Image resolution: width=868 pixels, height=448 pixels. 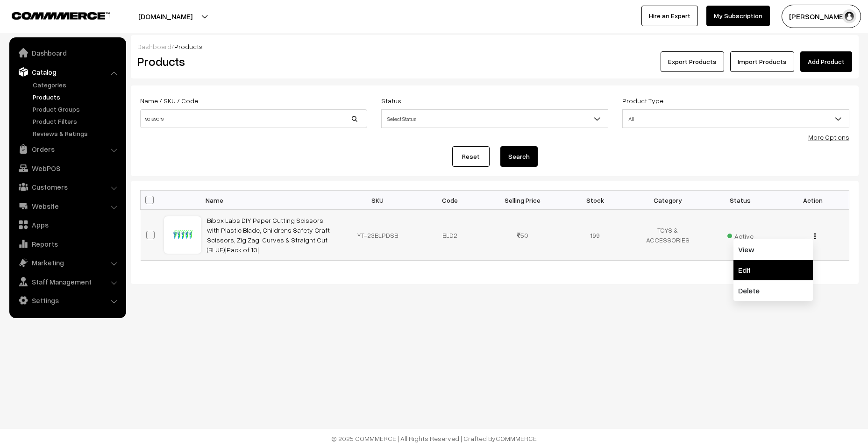 I want to click on a: Delete, so click(x=773, y=291).